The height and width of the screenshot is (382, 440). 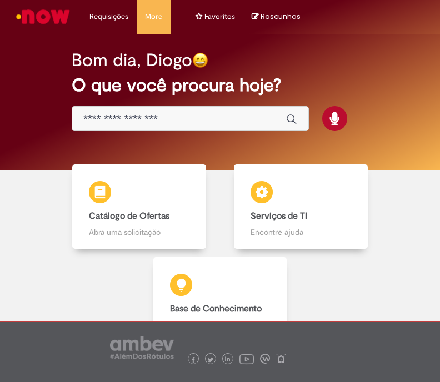 I want to click on b: Base de Conhecimento, so click(x=215, y=309).